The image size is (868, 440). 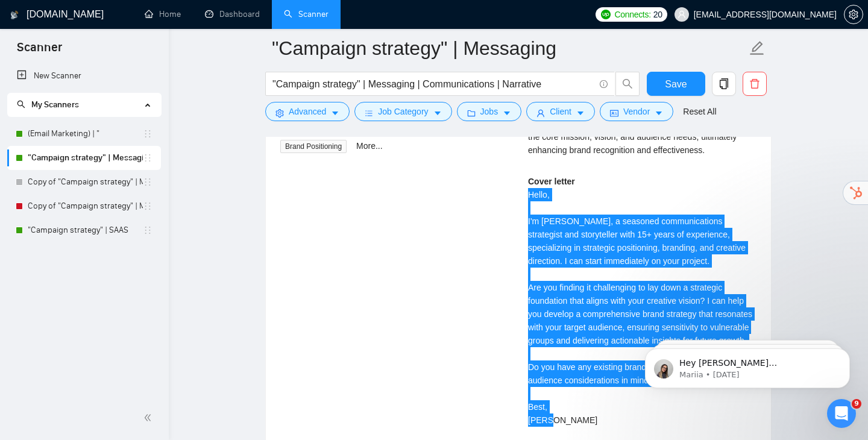 What do you see at coordinates (232, 14) in the screenshot?
I see `a: dashboardDashboard` at bounding box center [232, 14].